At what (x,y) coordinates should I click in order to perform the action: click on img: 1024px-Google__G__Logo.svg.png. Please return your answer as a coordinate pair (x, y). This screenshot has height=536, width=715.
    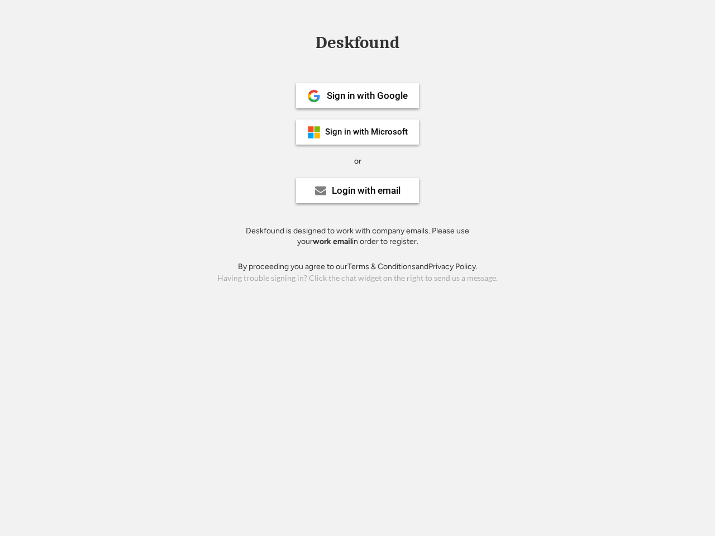
    Looking at the image, I should click on (314, 96).